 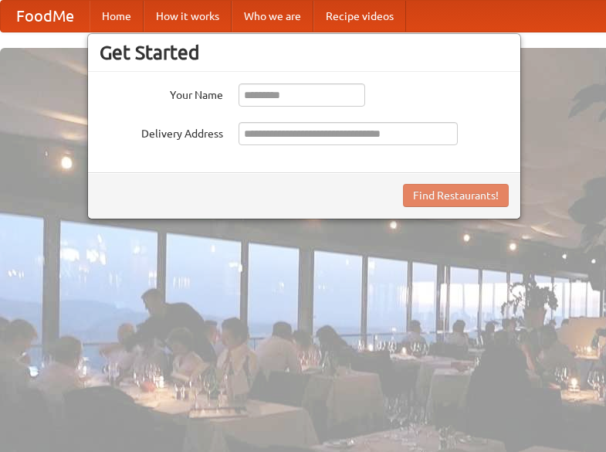 I want to click on h3: Get Started, so click(x=304, y=53).